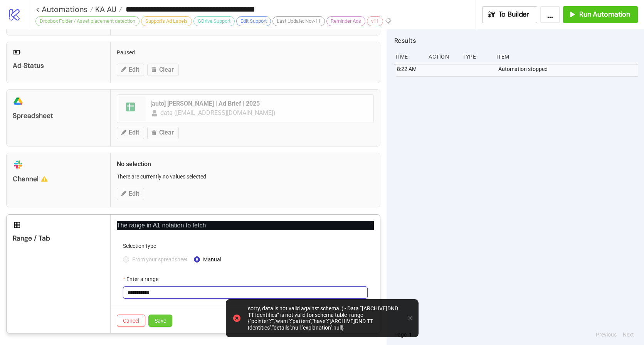 This screenshot has height=345, width=644. What do you see at coordinates (516, 40) in the screenshot?
I see `h2: Results` at bounding box center [516, 40].